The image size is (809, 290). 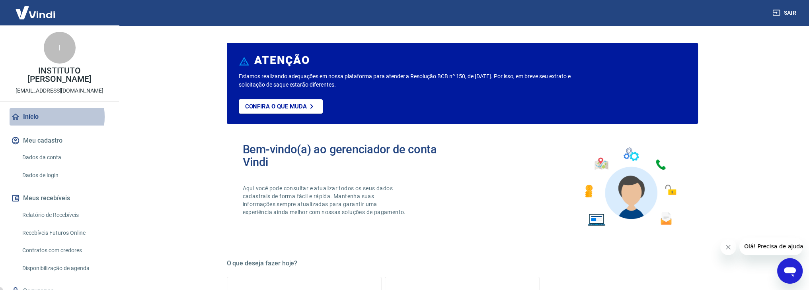 What do you see at coordinates (36, 9) in the screenshot?
I see `span: Olá! Precisa de ajuda?` at bounding box center [36, 9].